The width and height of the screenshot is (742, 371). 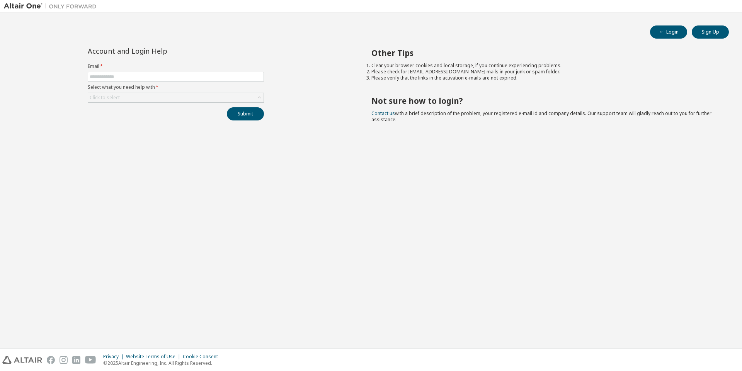 I want to click on button: Login, so click(x=668, y=32).